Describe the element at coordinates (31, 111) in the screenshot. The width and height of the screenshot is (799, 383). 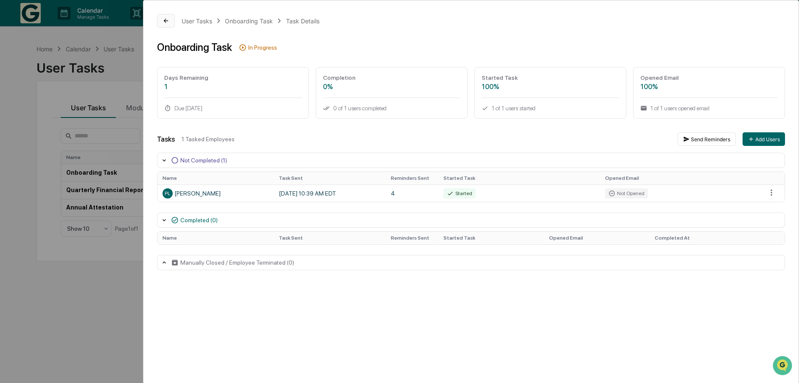
I see `a: 🖐️Preclearance` at that location.